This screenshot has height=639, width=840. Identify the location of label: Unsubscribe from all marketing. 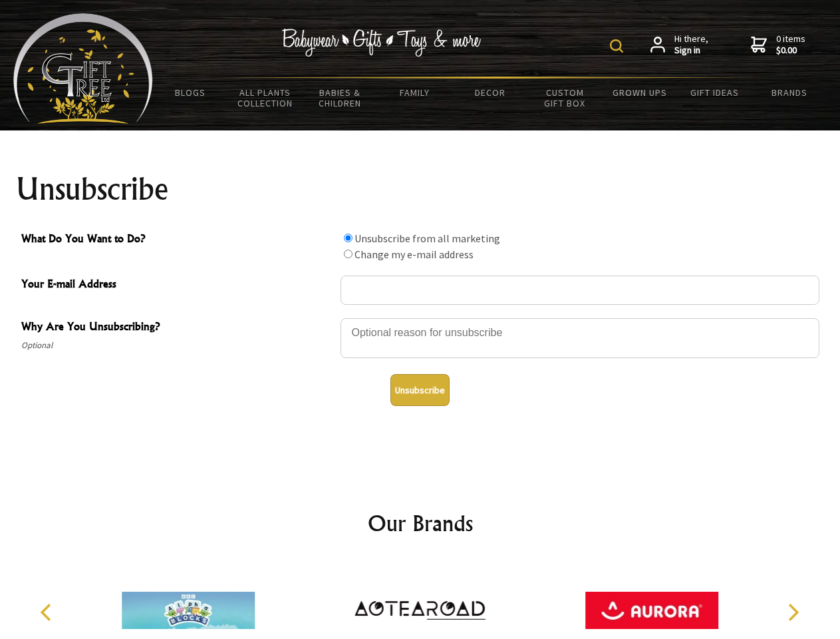
(426, 238).